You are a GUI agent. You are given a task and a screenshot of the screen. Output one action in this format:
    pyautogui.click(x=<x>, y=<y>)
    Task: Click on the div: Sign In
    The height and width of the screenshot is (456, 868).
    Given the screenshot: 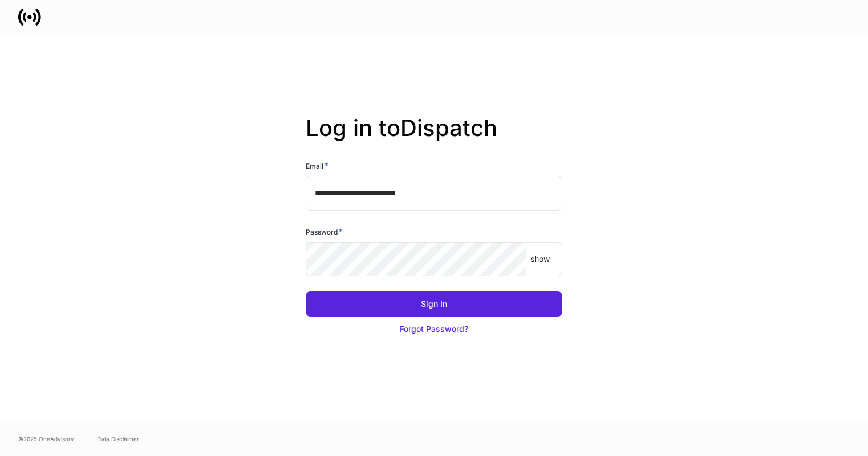 What is the action you would take?
    pyautogui.click(x=434, y=304)
    